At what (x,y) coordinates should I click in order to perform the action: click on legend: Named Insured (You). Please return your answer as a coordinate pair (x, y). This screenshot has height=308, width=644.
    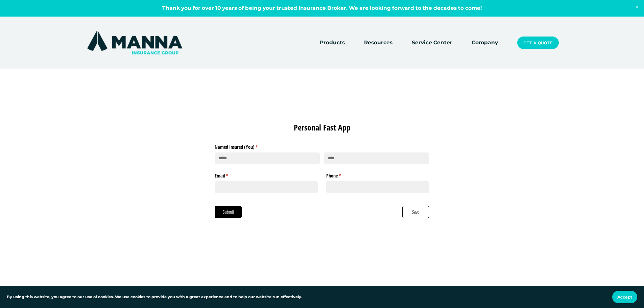
    Looking at the image, I should click on (322, 146).